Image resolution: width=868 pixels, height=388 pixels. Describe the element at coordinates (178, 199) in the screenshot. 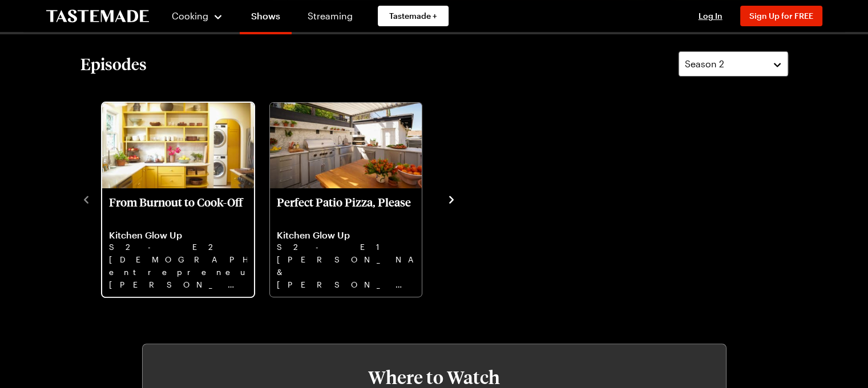

I see `div: From Burnout to Cook-Off` at that location.